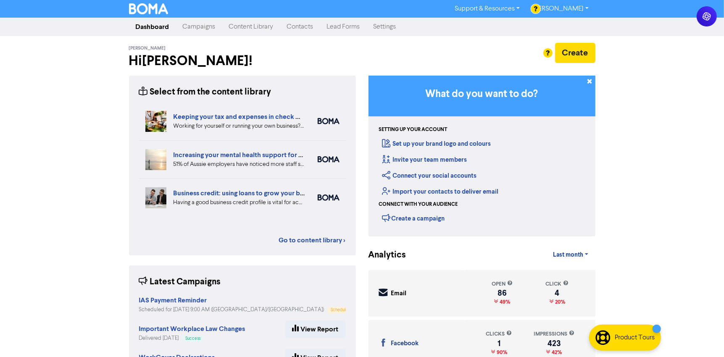  What do you see at coordinates (559, 302) in the screenshot?
I see `span: 20%` at bounding box center [559, 302].